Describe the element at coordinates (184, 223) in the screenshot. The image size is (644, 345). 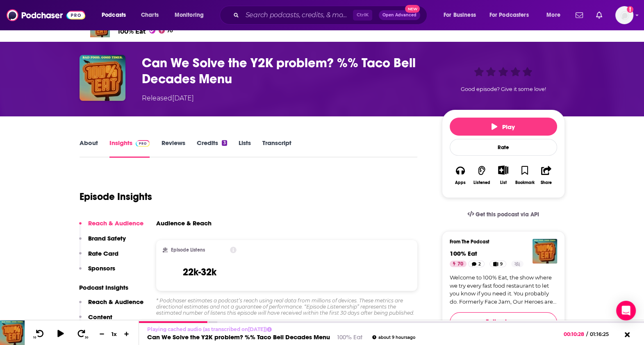
I see `h3: Audience & Reach` at that location.